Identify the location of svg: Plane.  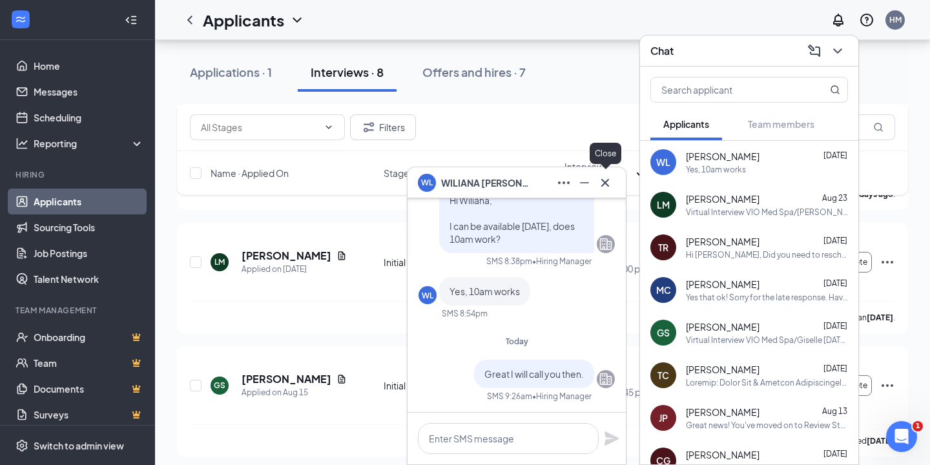
(611, 438).